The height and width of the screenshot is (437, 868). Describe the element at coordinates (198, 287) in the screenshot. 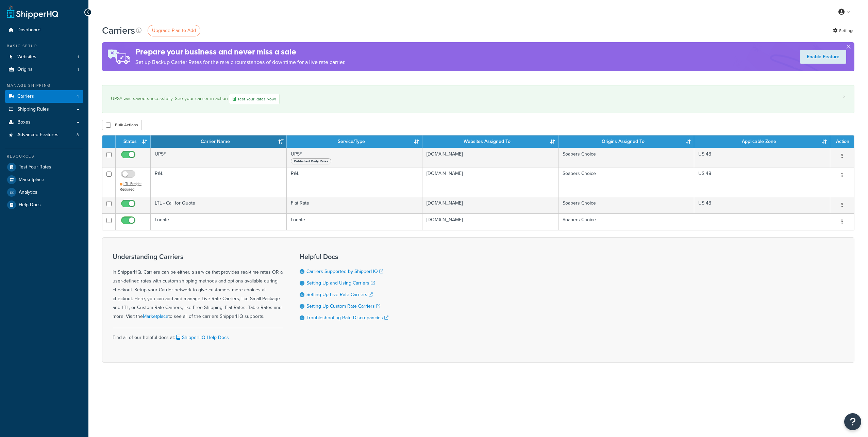

I see `div: In ShipperHQ, Carriers can be either, a service that provides real-time rates OR a user-defined r...` at that location.